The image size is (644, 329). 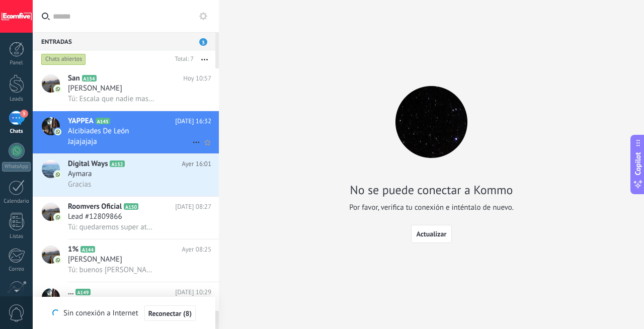 I want to click on span: A144, so click(x=88, y=249).